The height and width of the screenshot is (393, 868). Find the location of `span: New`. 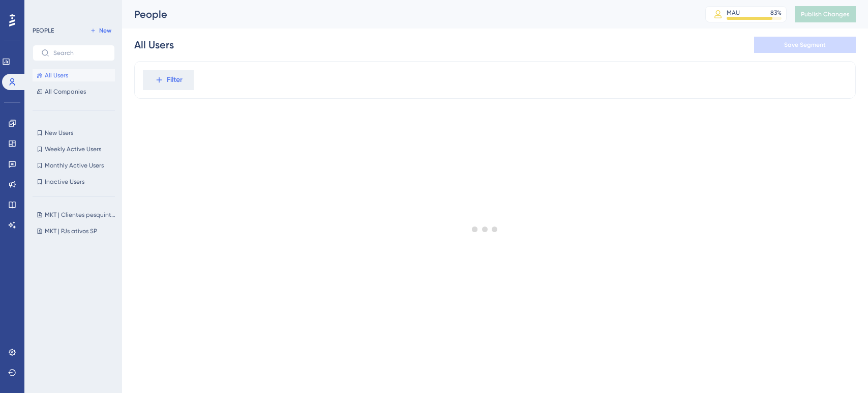

span: New is located at coordinates (106, 30).